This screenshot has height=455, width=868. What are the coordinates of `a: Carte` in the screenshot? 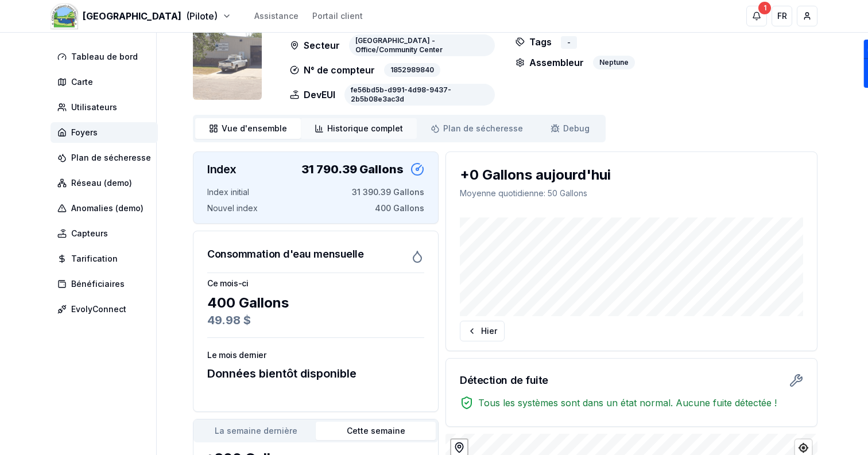 It's located at (106, 82).